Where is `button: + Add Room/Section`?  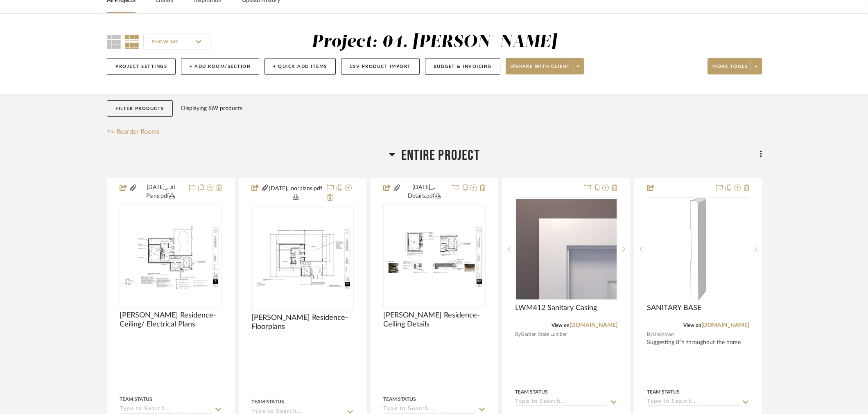
button: + Add Room/Section is located at coordinates (220, 66).